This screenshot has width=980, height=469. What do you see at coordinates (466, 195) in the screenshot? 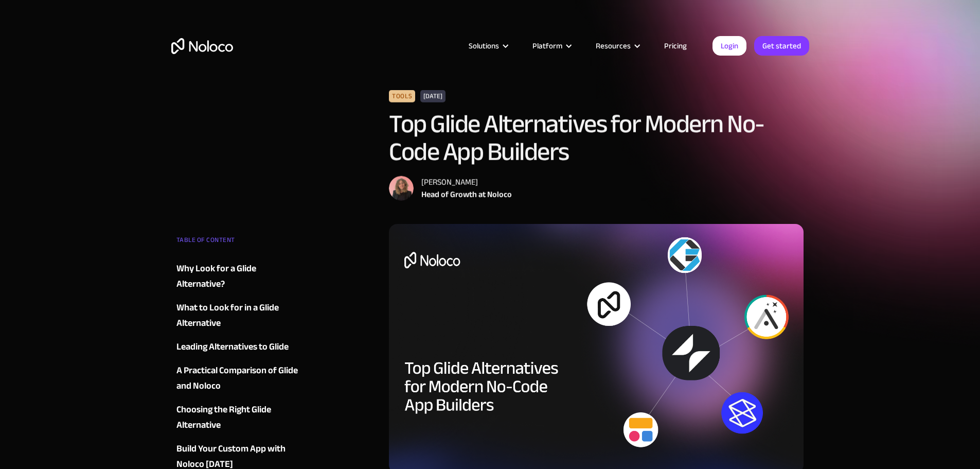
I see `div: Head of Growth at Noloco` at bounding box center [466, 195].